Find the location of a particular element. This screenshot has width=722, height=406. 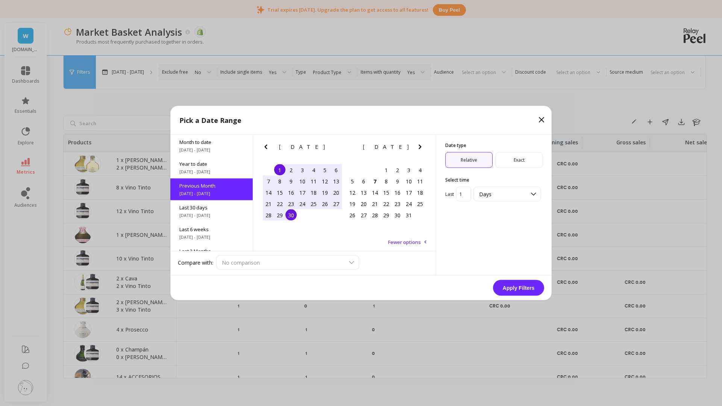

div: Choose Thursday, October 2nd, 2025 is located at coordinates (397, 170).